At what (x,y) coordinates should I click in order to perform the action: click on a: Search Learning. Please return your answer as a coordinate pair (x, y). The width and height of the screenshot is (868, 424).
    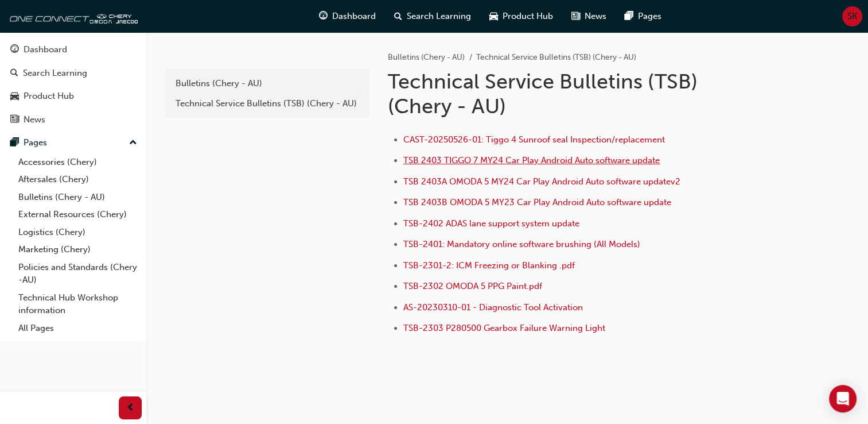
    Looking at the image, I should click on (73, 73).